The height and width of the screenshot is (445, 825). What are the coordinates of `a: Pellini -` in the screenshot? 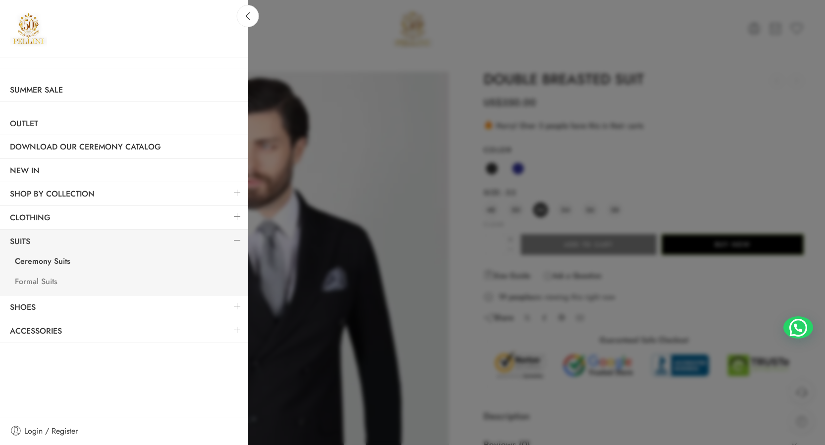 It's located at (28, 28).